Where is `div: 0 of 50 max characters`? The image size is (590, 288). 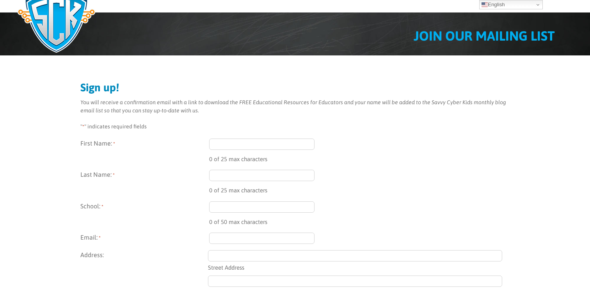 div: 0 of 50 max characters is located at coordinates (359, 220).